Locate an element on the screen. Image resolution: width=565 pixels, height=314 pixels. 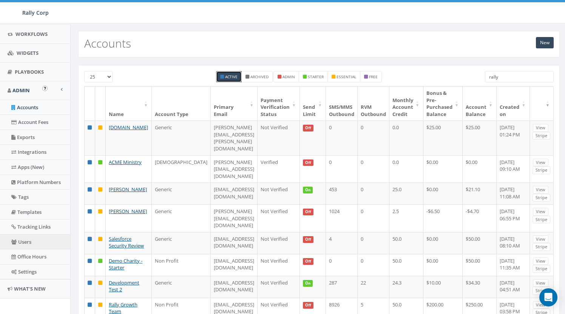
td: 1024 is located at coordinates (342, 218).